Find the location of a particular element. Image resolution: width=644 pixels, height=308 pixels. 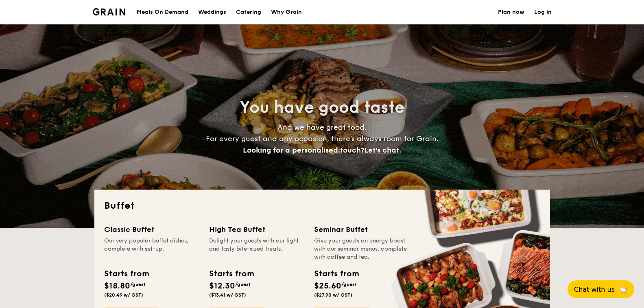

span: And we have great food. For every guest and any occasion, there’s always room for Grain. is located at coordinates (322, 139).